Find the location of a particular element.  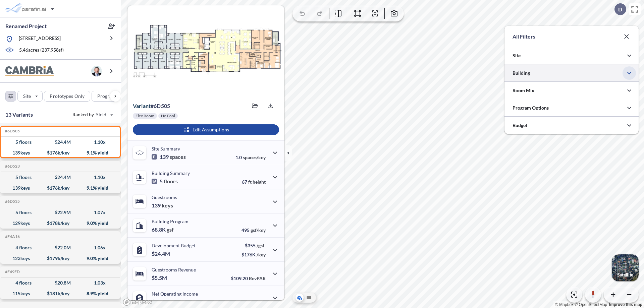

span: /key is located at coordinates (261, 255).